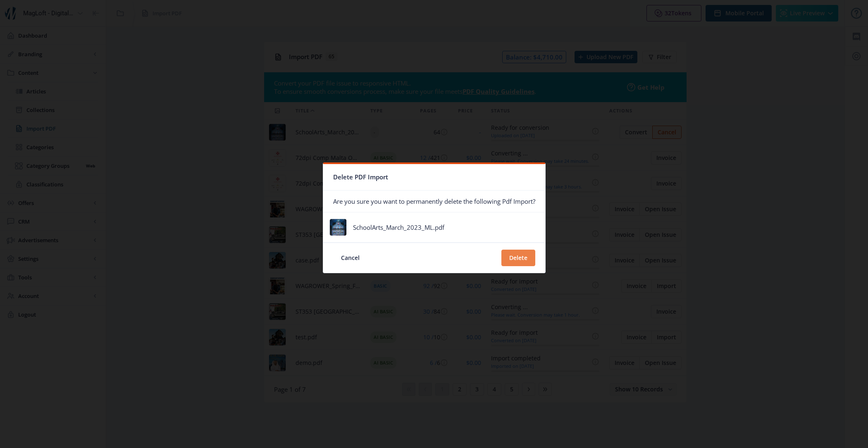 The image size is (868, 448). Describe the element at coordinates (338, 227) in the screenshot. I see `img: 0155d1fd-3b36-4067-8e89-b48320f1bb48.jpg` at that location.